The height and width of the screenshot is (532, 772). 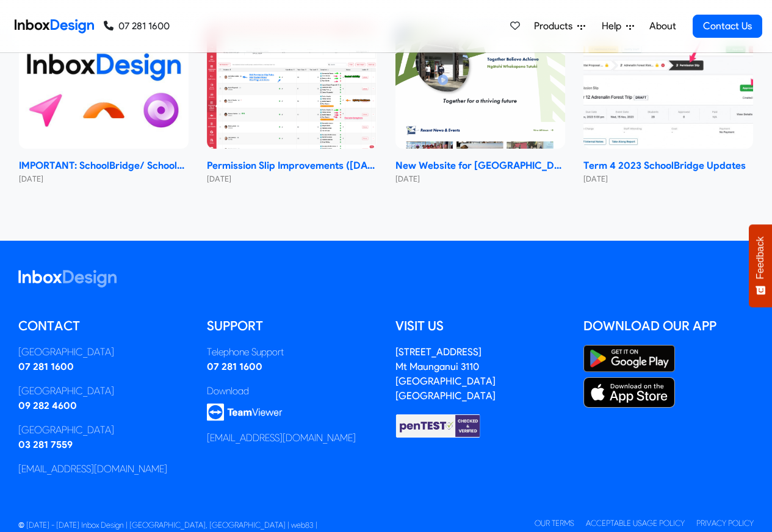 I want to click on strong: IMPORTANT: SchoolBridge/ SchoolPoint Data- Sharing Information- NEW 2024, so click(x=104, y=166).